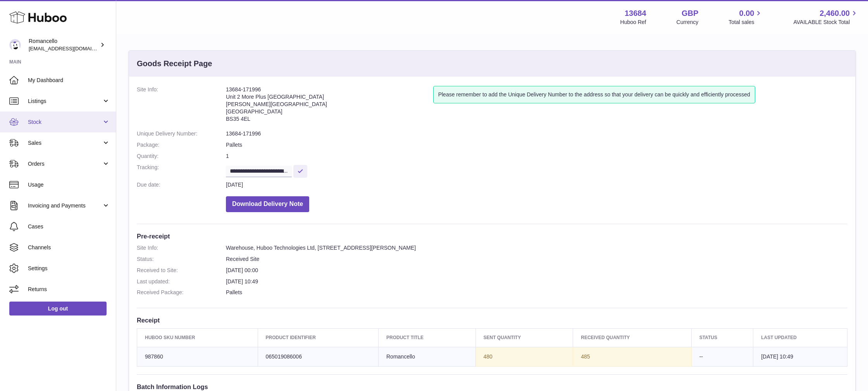 The image size is (868, 391). Describe the element at coordinates (835, 13) in the screenshot. I see `span: 2,460.00` at that location.